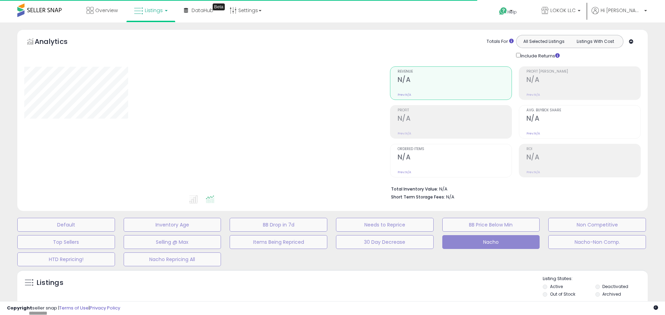  What do you see at coordinates (543, 42) in the screenshot?
I see `button: All Selected Listings` at bounding box center [543, 42].